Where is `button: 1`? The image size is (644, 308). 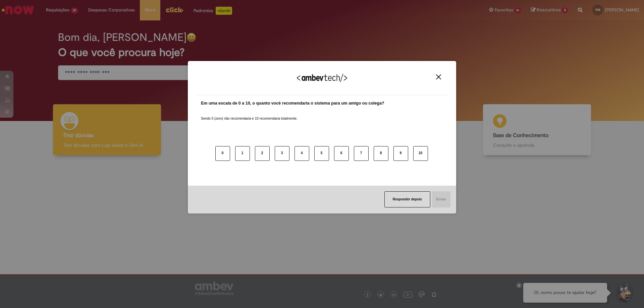
button: 1 is located at coordinates (243, 153).